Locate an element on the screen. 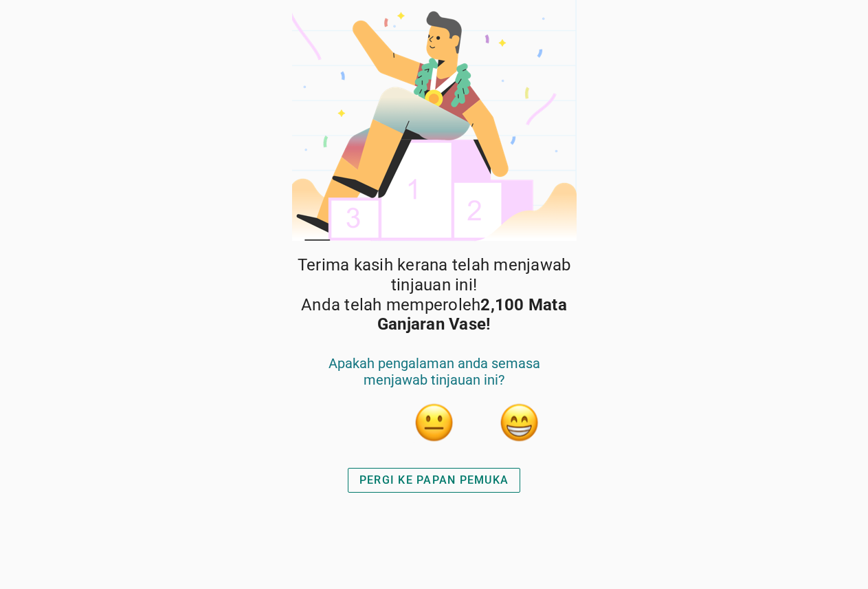 This screenshot has width=868, height=589. span: Terima kasih kerana telah menjawab tinjauan ini! is located at coordinates (434, 275).